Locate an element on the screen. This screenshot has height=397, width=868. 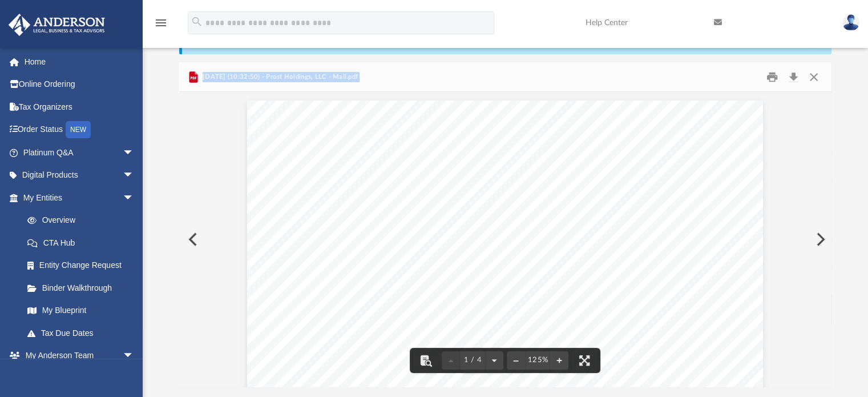
button: Zoom in is located at coordinates (559, 361).